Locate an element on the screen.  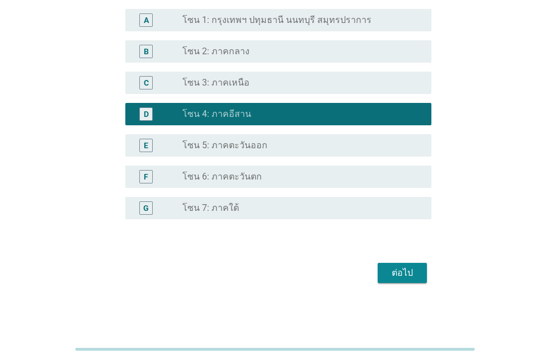
div: A is located at coordinates (146, 20).